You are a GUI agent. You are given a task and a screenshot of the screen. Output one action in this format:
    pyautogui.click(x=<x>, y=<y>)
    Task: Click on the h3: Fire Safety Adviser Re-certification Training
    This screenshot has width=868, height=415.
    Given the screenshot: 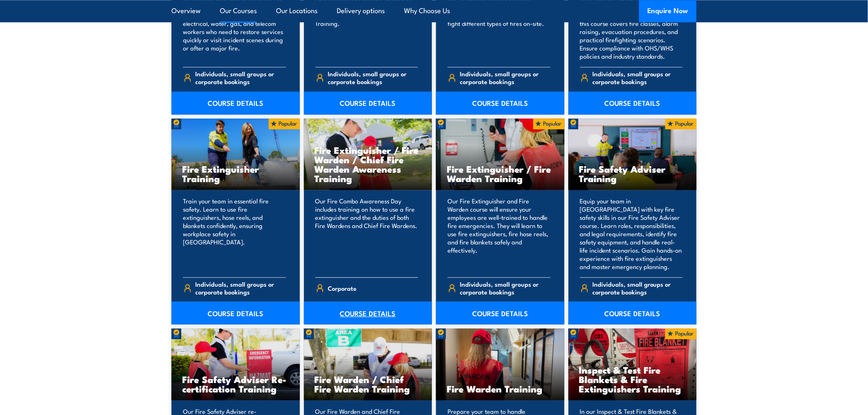 What is the action you would take?
    pyautogui.click(x=235, y=384)
    